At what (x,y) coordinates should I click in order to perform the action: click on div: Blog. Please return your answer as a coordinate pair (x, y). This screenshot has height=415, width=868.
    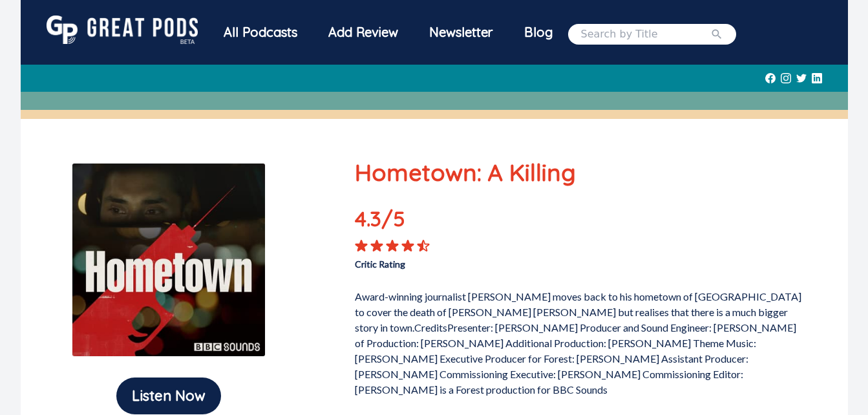
    Looking at the image, I should click on (538, 33).